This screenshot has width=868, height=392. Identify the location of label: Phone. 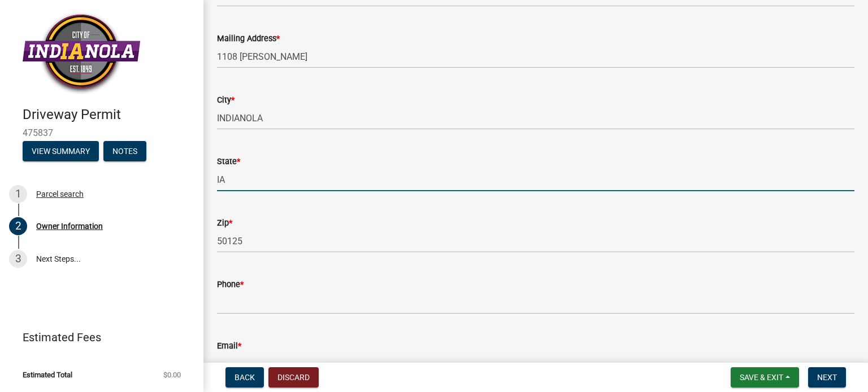
(230, 285).